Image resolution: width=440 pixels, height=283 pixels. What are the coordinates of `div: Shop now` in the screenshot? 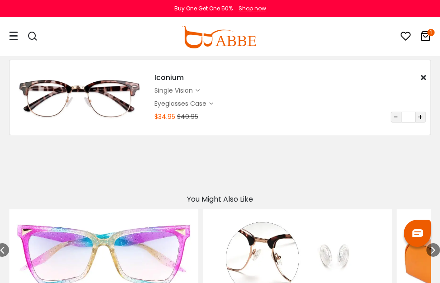 It's located at (252, 9).